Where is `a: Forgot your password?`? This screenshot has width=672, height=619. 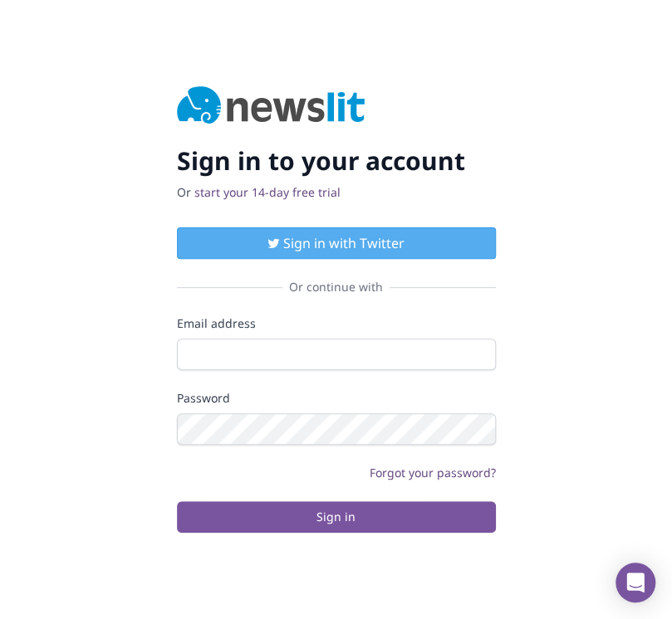 a: Forgot your password? is located at coordinates (433, 473).